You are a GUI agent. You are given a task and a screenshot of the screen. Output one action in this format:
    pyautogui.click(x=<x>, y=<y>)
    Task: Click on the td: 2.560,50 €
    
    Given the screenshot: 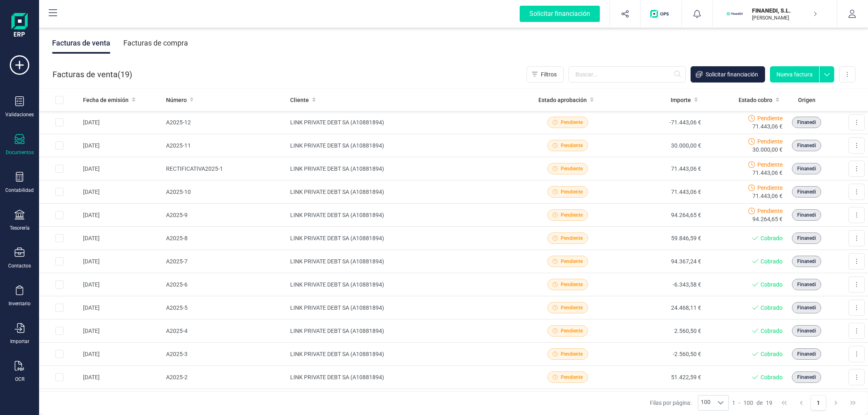 What is the action you would take?
    pyautogui.click(x=659, y=331)
    